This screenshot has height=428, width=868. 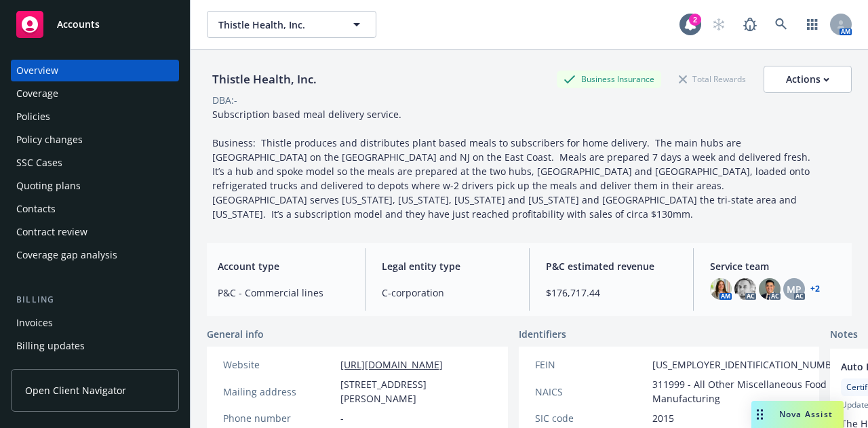 What do you see at coordinates (48, 186) in the screenshot?
I see `div: Quoting plans` at bounding box center [48, 186].